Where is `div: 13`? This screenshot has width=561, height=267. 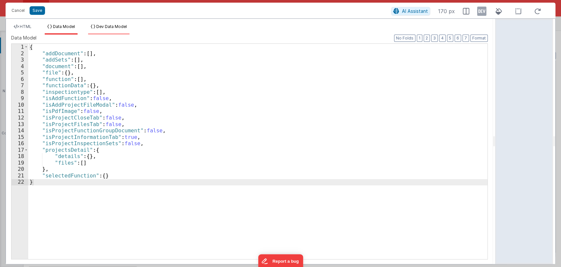
div: 13 is located at coordinates (20, 124).